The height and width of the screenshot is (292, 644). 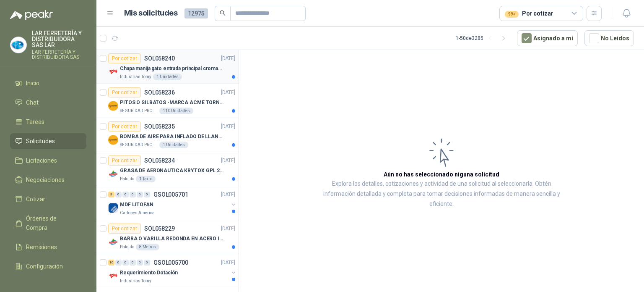 I want to click on div: 10, so click(x=111, y=263).